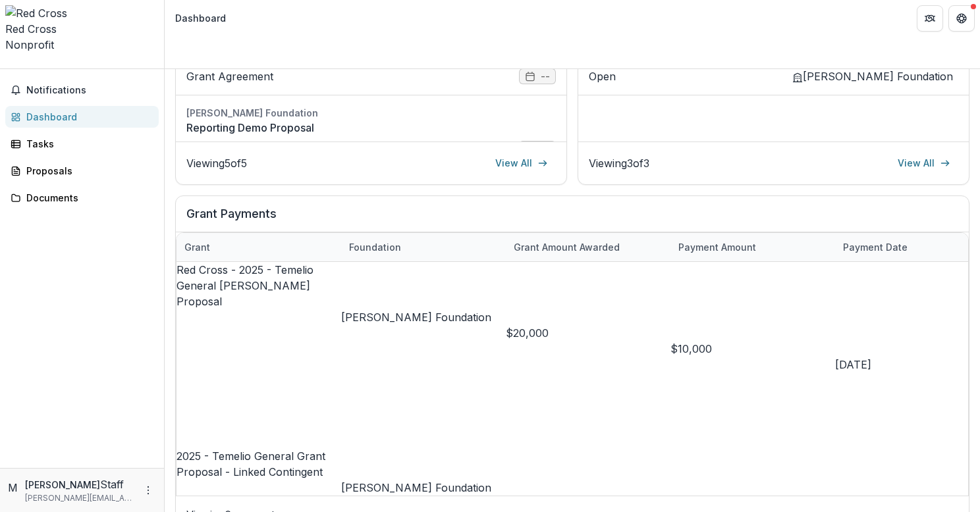  I want to click on div: $20,000, so click(588, 333).